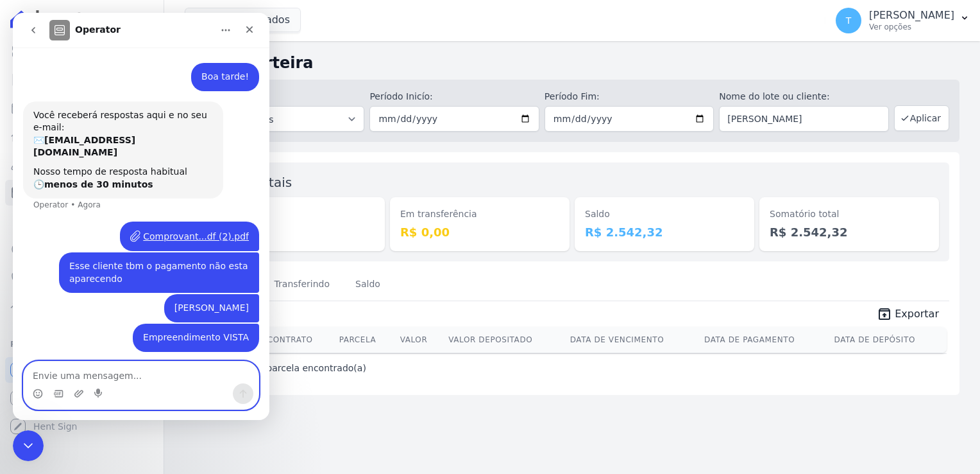 This screenshot has width=980, height=474. What do you see at coordinates (21, 17) in the screenshot?
I see `button: go back` at bounding box center [21, 17].